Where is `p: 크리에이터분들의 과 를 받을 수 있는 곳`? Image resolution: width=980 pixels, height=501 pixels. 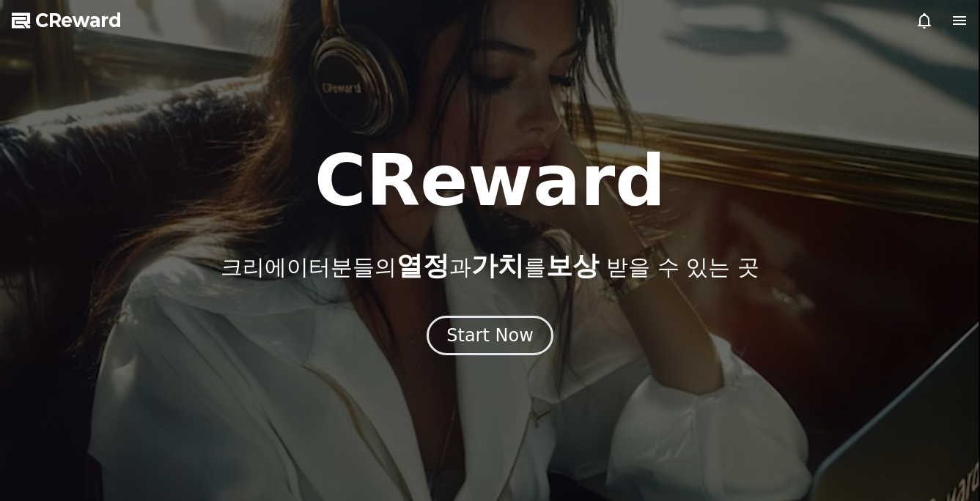 p: 크리에이터분들의 과 를 받을 수 있는 곳 is located at coordinates (490, 266).